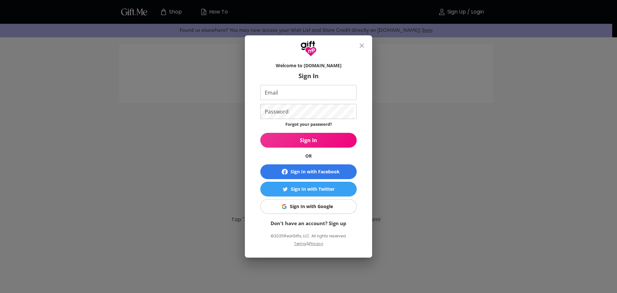 This screenshot has width=617, height=293. What do you see at coordinates (285, 189) in the screenshot?
I see `img: Sign In with Twitter` at bounding box center [285, 189].